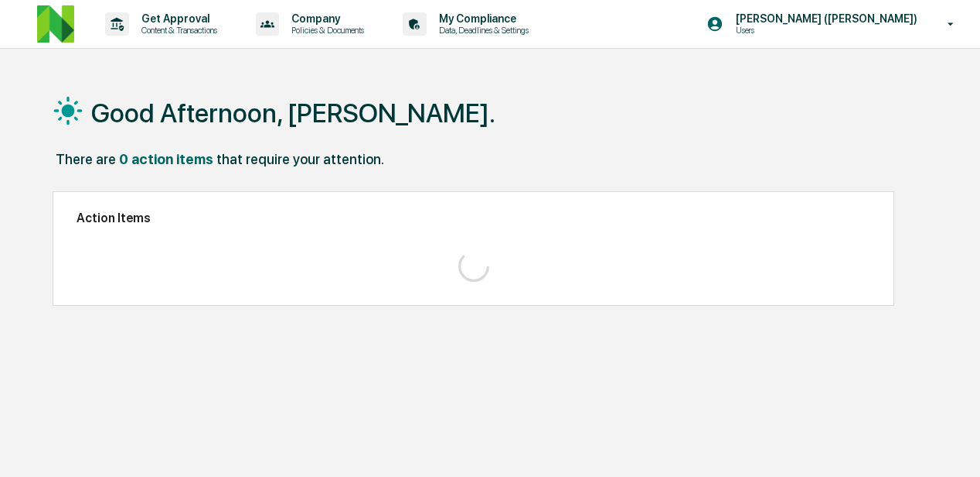 This screenshot has height=477, width=980. What do you see at coordinates (166, 159) in the screenshot?
I see `div: 0 action items` at bounding box center [166, 159].